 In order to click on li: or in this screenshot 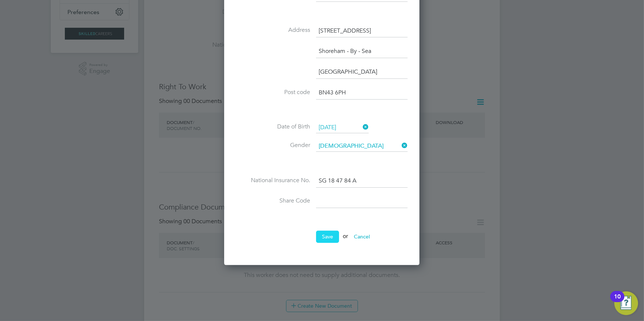, I will do `click(321, 240)`.